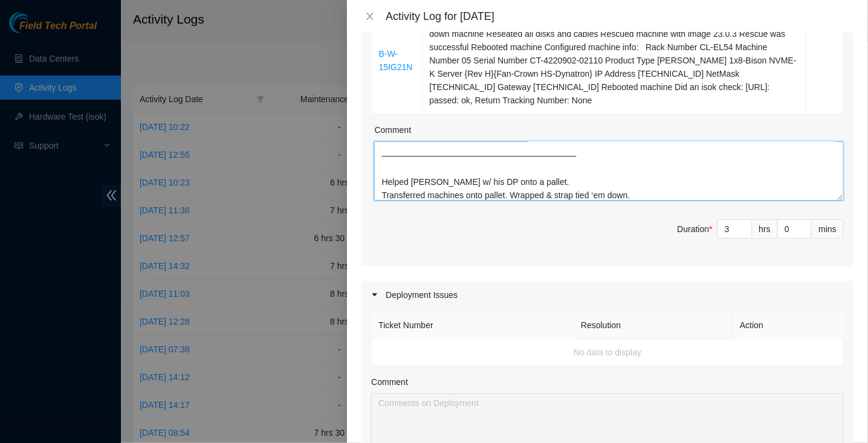 The width and height of the screenshot is (868, 443). I want to click on th: Resolution, so click(653, 325).